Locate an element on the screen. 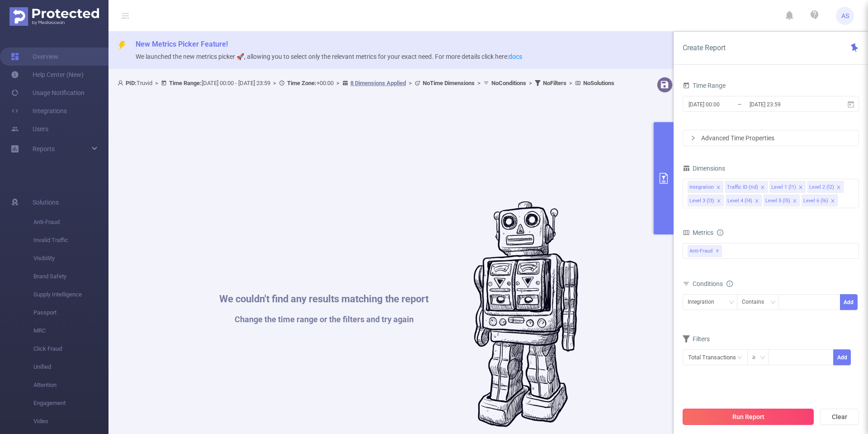 Image resolution: width=868 pixels, height=434 pixels. a: docs is located at coordinates (516, 57).